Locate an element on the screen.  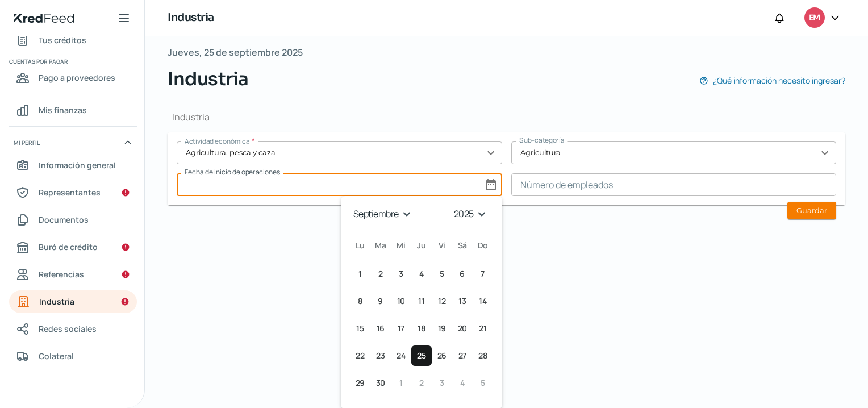
span: Redes sociales is located at coordinates (68, 328).